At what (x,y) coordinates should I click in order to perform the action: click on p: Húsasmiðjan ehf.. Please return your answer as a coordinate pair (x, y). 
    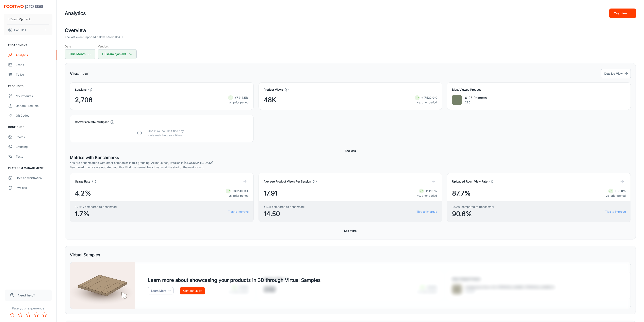
    Looking at the image, I should click on (19, 19).